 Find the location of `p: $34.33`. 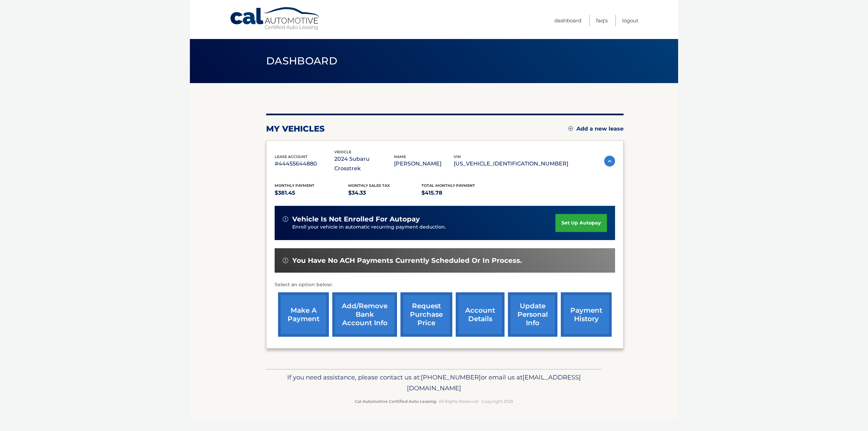

p: $34.33 is located at coordinates (385, 193).